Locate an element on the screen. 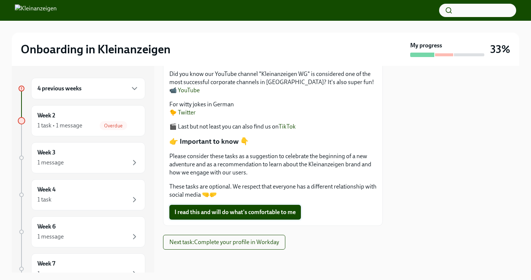 The width and height of the screenshot is (531, 280). h6: 4 previous weeks is located at coordinates (59, 89).